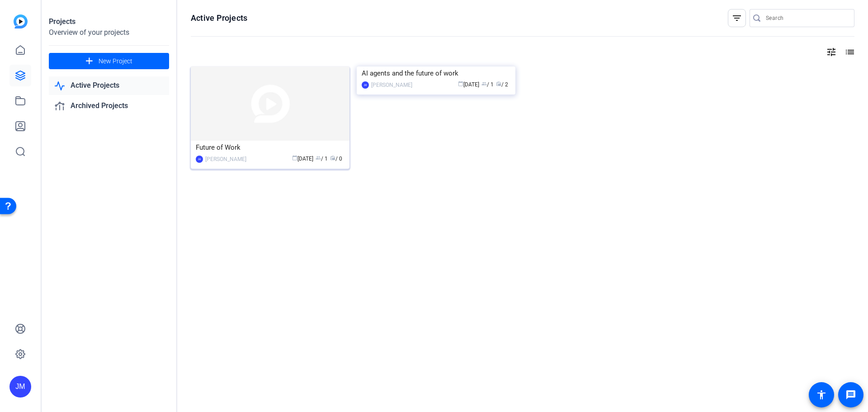  Describe the element at coordinates (109, 22) in the screenshot. I see `div: Projects` at that location.